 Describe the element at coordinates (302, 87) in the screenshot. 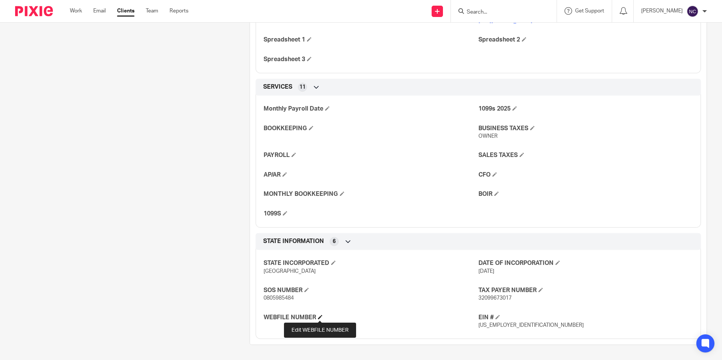

I see `span: 11` at that location.